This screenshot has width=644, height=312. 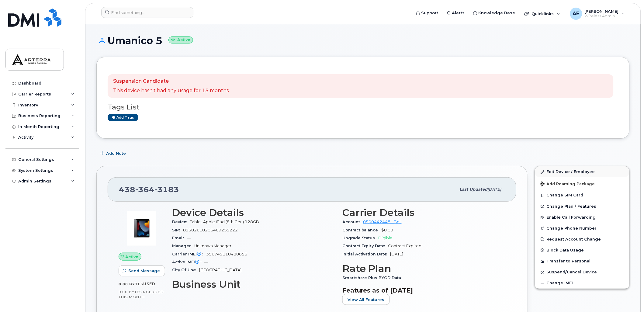 What do you see at coordinates (181, 40) in the screenshot?
I see `small: Active` at bounding box center [181, 40].